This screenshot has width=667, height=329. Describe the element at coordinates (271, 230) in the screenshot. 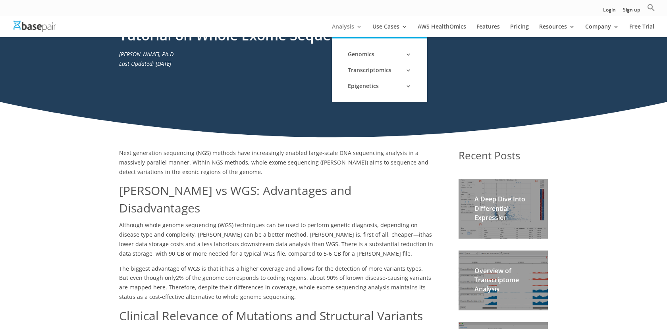

I see `span: Although whole genome sequencing (WGS) techniques can be used to perform genetic diagnosis, depen...` at that location.